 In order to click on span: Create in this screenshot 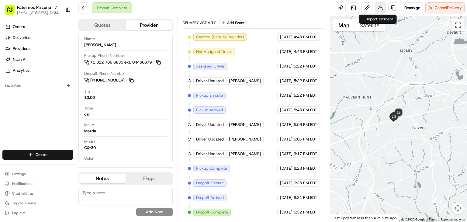, I will do `click(41, 155)`.